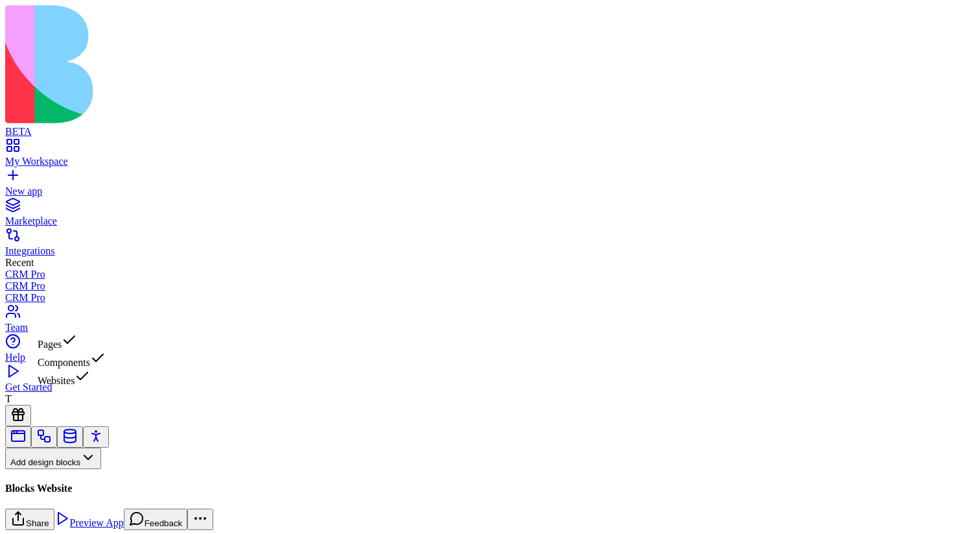 This screenshot has width=980, height=534. What do you see at coordinates (490, 488) in the screenshot?
I see `h4: Blocks Website` at bounding box center [490, 488].